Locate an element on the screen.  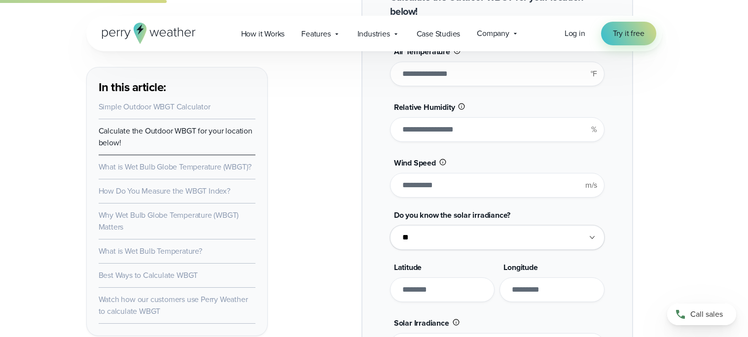
a: Calculate the Outdoor WBGT for your location below! is located at coordinates (176, 137).